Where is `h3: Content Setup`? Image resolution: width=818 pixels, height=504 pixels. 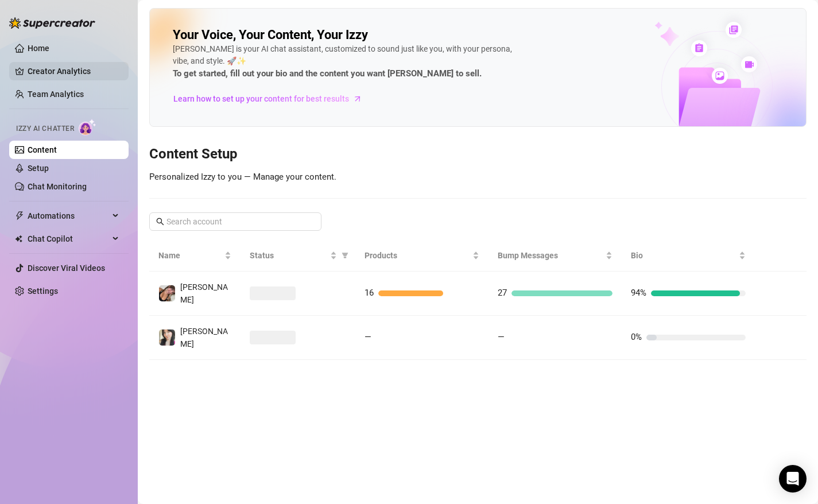 h3: Content Setup is located at coordinates (477, 154).